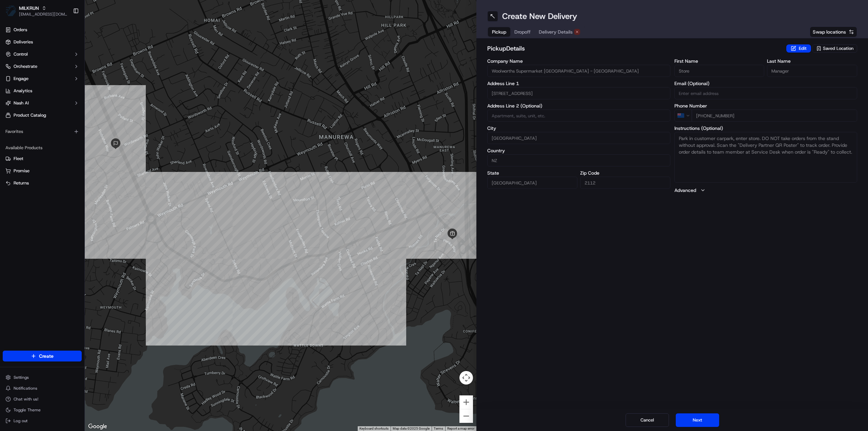 The width and height of the screenshot is (868, 431). Describe the element at coordinates (21, 79) in the screenshot. I see `span: Engage` at that location.